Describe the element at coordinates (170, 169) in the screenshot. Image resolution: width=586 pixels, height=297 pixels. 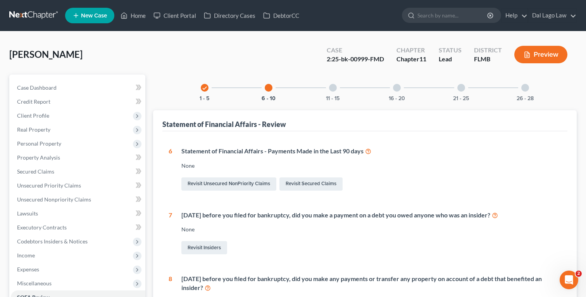
I see `div: 6` at that location.